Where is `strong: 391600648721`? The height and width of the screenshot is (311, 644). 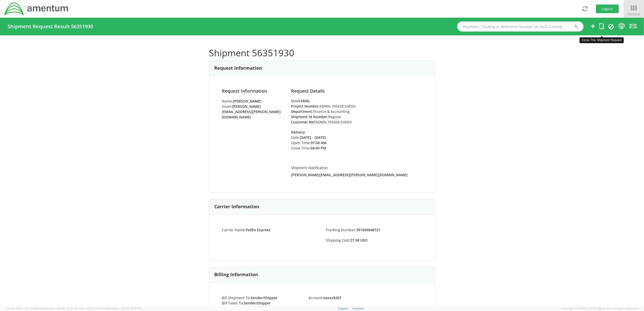
strong: 391600648721 is located at coordinates (369, 230).